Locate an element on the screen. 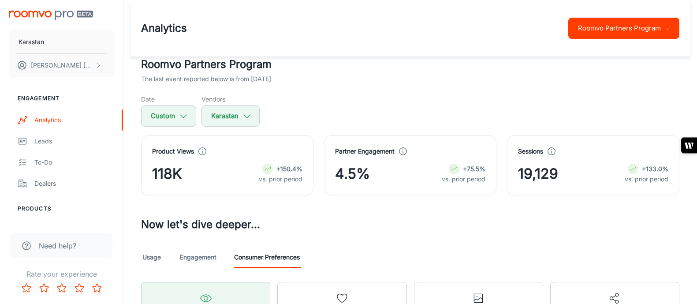 Image resolution: width=697 pixels, height=304 pixels. a: Engagement is located at coordinates (198, 257).